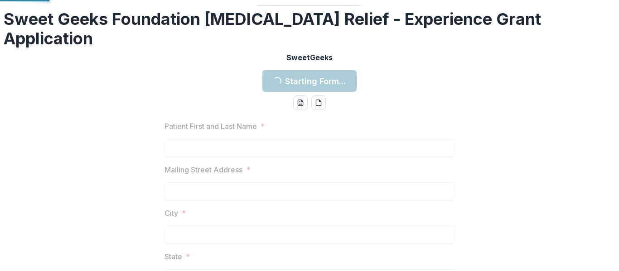 The width and height of the screenshot is (619, 271). I want to click on p: City, so click(171, 213).